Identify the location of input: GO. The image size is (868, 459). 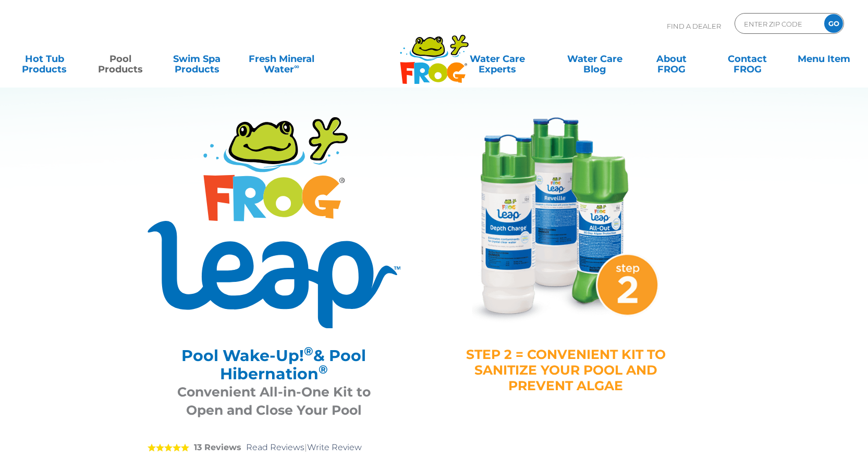
(834, 23).